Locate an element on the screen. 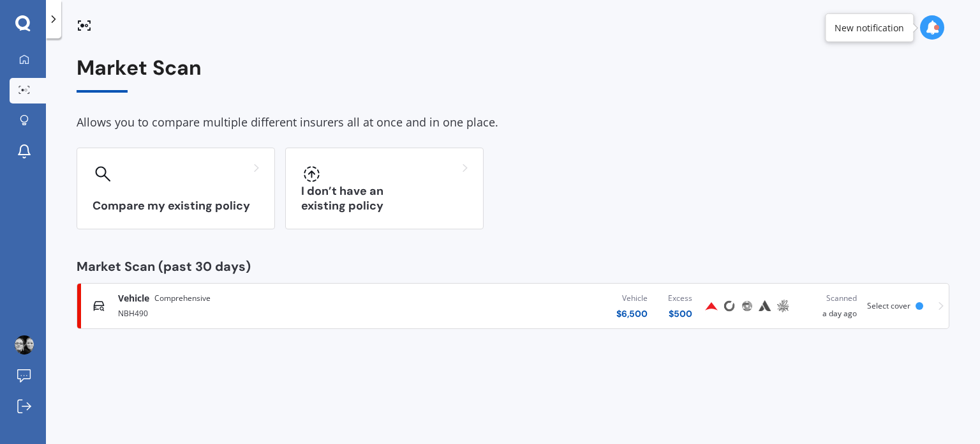 The image size is (980, 444). div: $ 6,500 is located at coordinates (631, 314).